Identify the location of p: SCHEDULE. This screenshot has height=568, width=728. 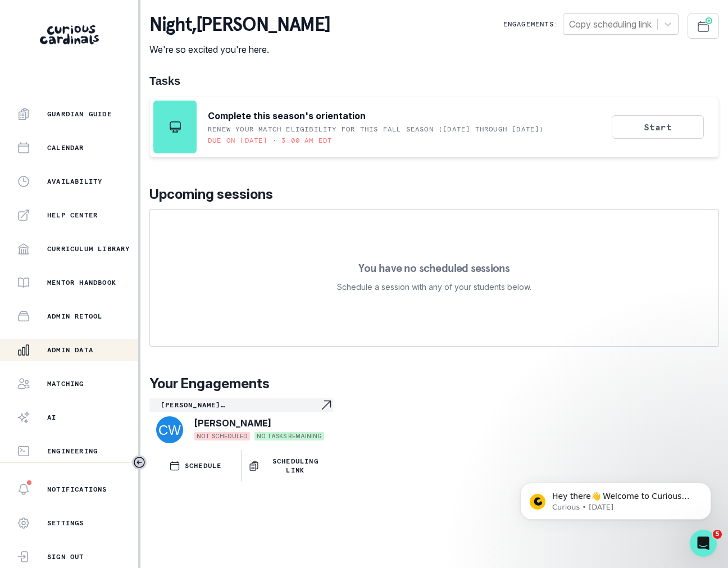
(203, 466).